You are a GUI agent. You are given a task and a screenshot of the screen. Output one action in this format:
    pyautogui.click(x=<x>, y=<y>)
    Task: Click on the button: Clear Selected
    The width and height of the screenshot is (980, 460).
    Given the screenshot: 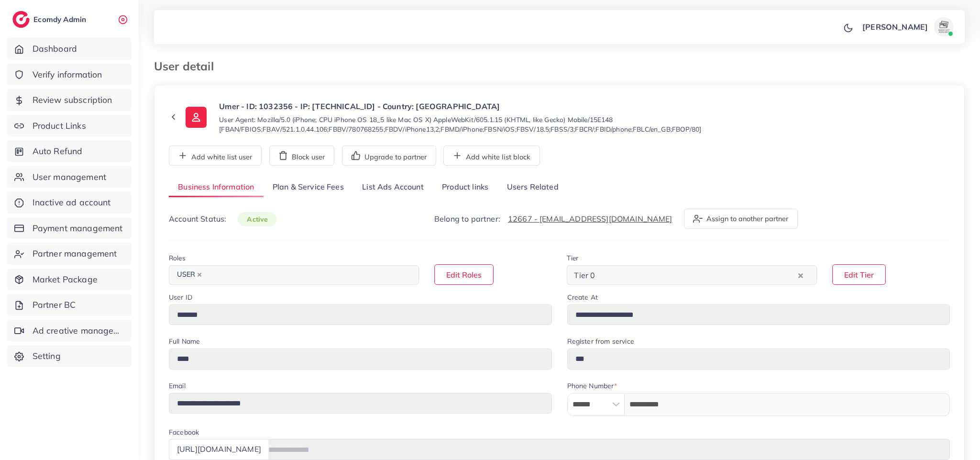 What is the action you would take?
    pyautogui.click(x=800, y=274)
    